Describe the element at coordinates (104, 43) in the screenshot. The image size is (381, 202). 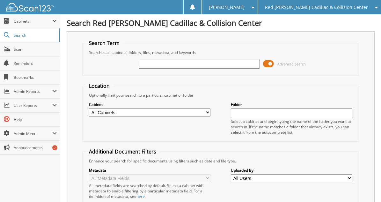
I see `legend: Search Term` at that location.